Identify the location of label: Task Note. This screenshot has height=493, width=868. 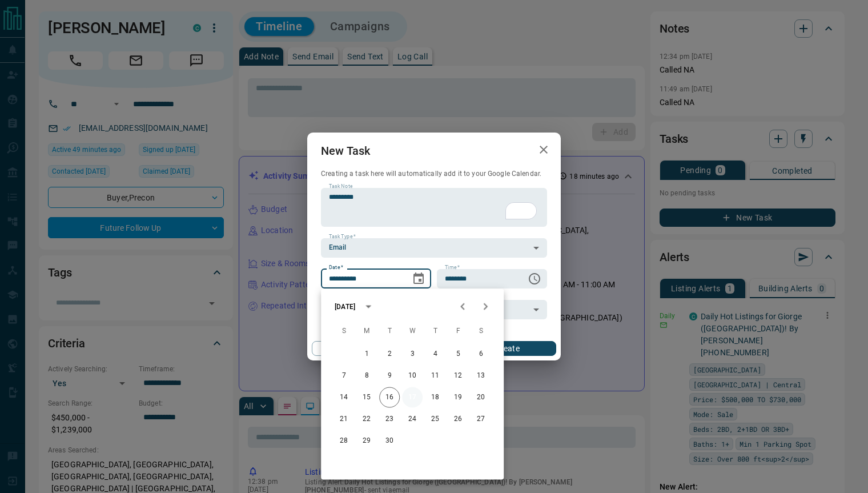
(341, 186).